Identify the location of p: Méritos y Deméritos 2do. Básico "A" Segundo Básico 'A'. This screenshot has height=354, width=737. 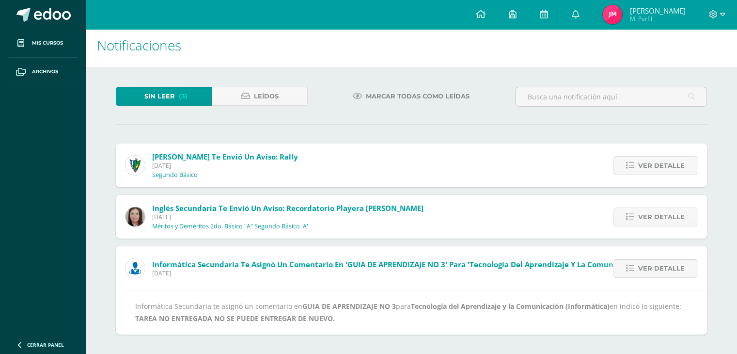
(230, 226).